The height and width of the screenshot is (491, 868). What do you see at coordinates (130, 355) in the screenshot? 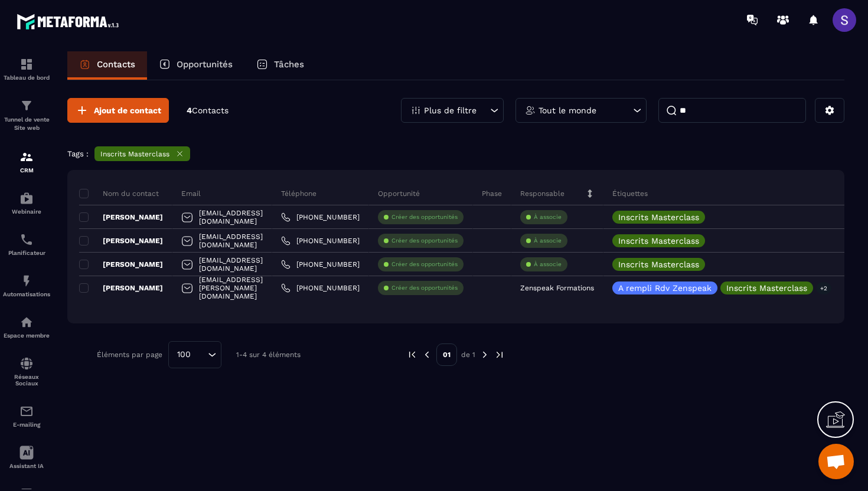
I see `p: Éléments par page` at bounding box center [130, 355].